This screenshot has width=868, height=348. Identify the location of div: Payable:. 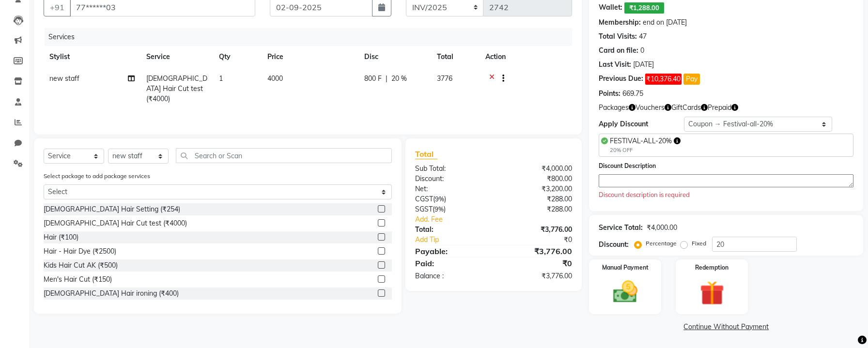
(450, 251).